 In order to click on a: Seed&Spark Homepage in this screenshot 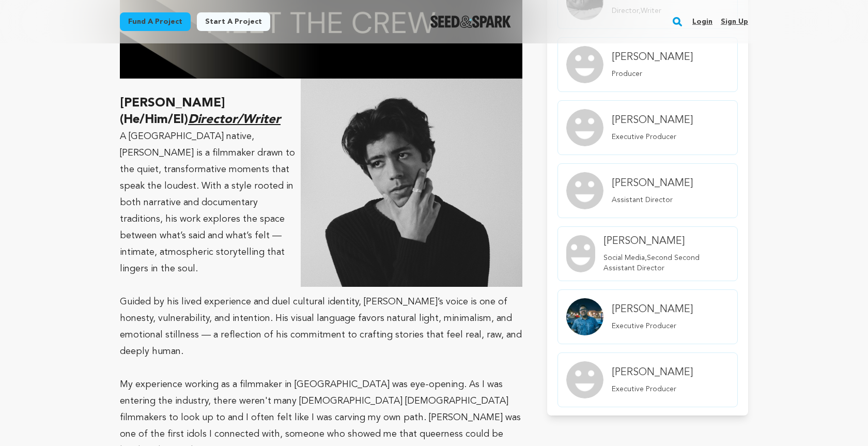, I will do `click(471, 22)`.